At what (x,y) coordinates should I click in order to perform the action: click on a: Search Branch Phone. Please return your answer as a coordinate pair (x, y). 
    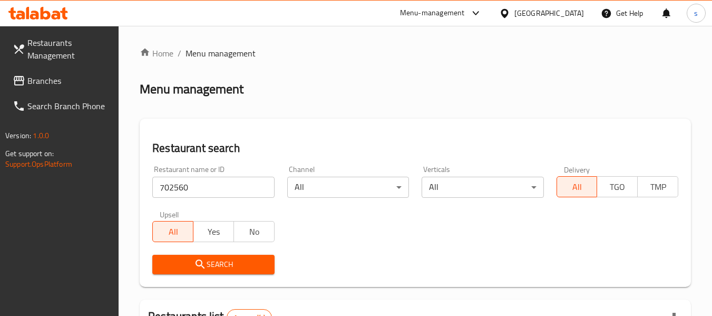
    Looking at the image, I should click on (62, 106).